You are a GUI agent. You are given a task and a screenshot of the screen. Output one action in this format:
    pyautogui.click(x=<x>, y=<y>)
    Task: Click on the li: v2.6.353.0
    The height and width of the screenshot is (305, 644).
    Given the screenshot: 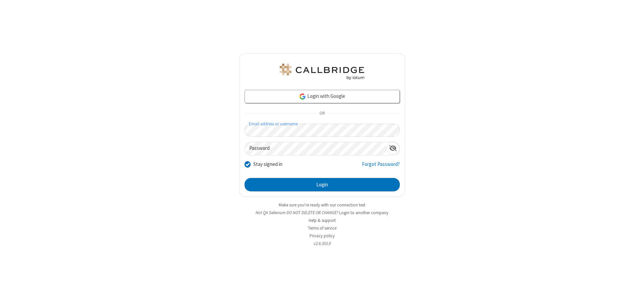 What is the action you would take?
    pyautogui.click(x=322, y=243)
    